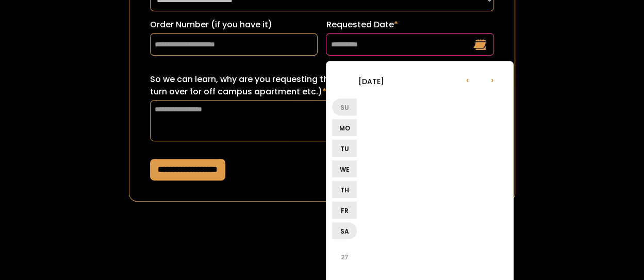 The image size is (644, 280). Describe the element at coordinates (344, 257) in the screenshot. I see `li: 27` at that location.